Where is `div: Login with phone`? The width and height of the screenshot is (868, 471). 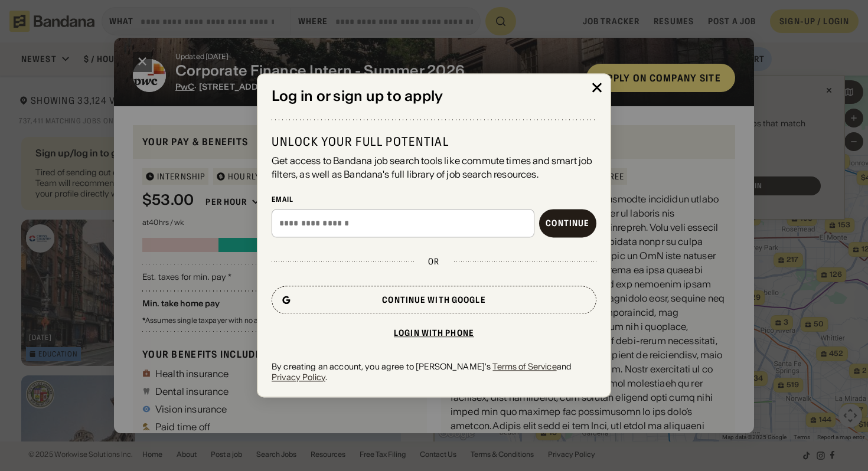 div: Login with phone is located at coordinates (434, 333).